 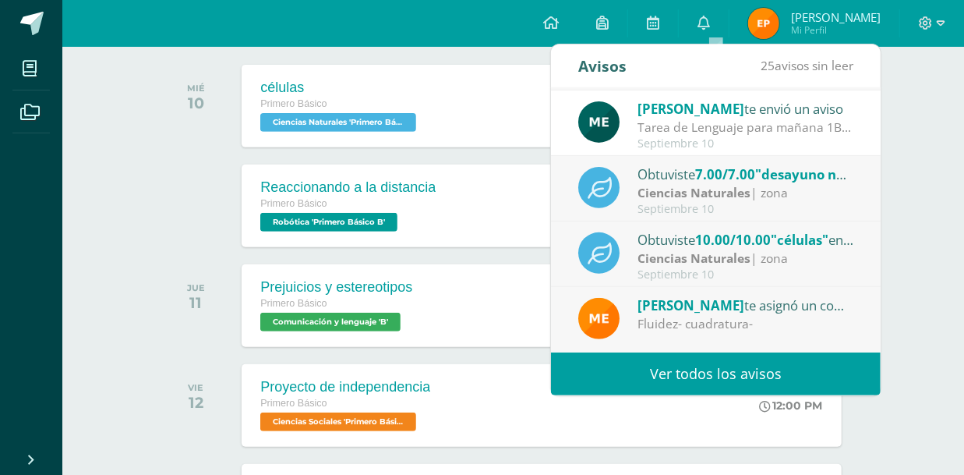 I want to click on div: 12:00 PM, so click(x=791, y=405).